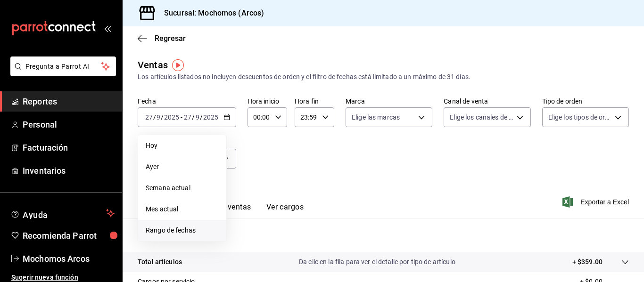 This screenshot has height=282, width=644. What do you see at coordinates (68, 101) in the screenshot?
I see `span: Reportes` at bounding box center [68, 101].